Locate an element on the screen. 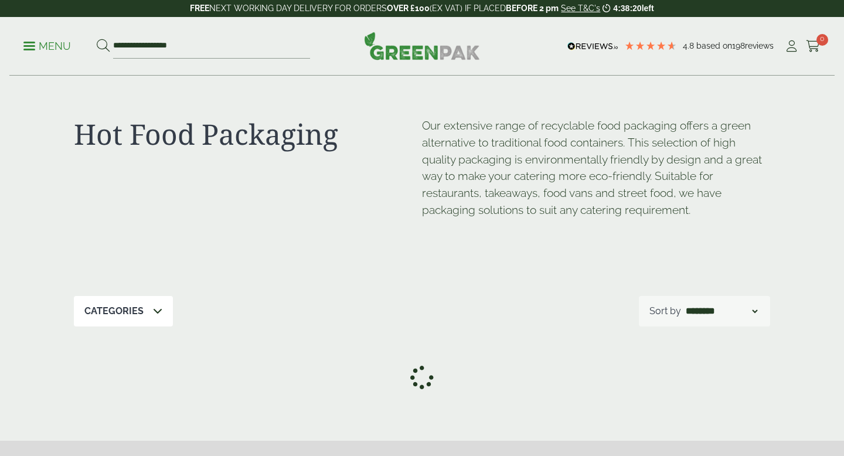  a: Menu is located at coordinates (47, 45).